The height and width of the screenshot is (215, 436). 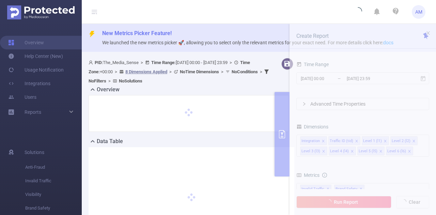 I want to click on span: New Metrics Picker Feature!, so click(x=137, y=33).